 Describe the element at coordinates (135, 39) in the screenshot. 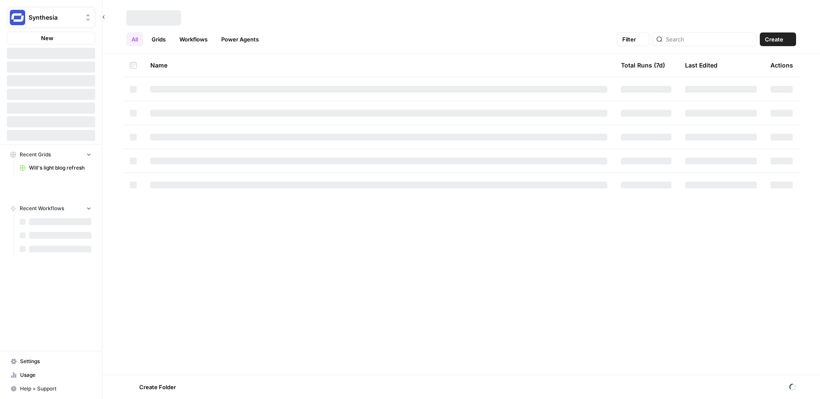

I see `a: All` at that location.